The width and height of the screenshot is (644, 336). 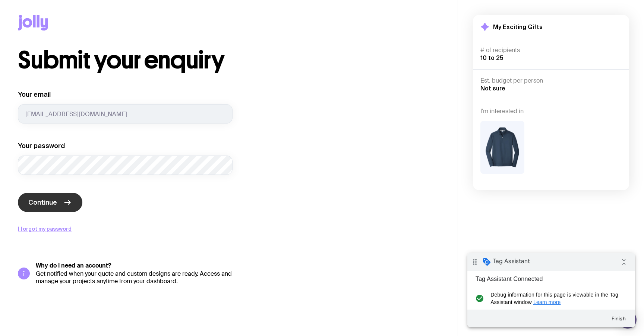 I want to click on i: Collapse debug badge, so click(x=156, y=10).